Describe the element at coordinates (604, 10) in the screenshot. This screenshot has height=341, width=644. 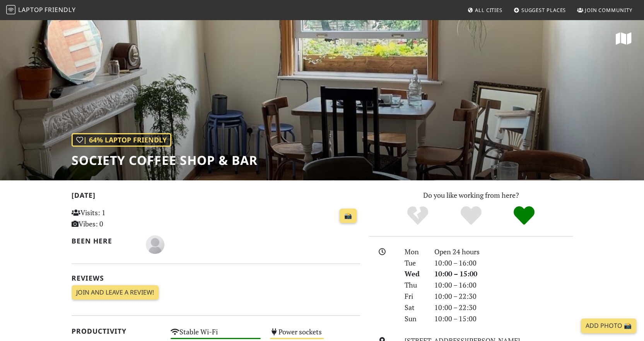
I see `a: Join Community` at that location.